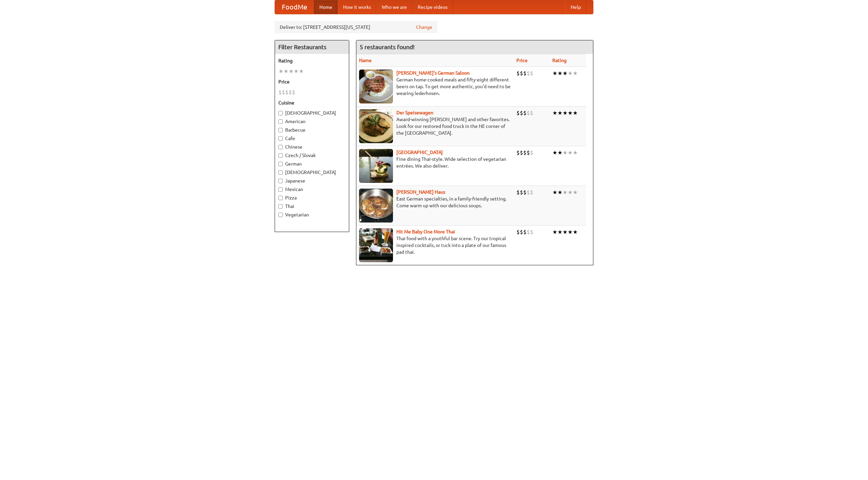 The height and width of the screenshot is (480, 868). What do you see at coordinates (312, 155) in the screenshot?
I see `label: Czech / Slovak` at bounding box center [312, 155].